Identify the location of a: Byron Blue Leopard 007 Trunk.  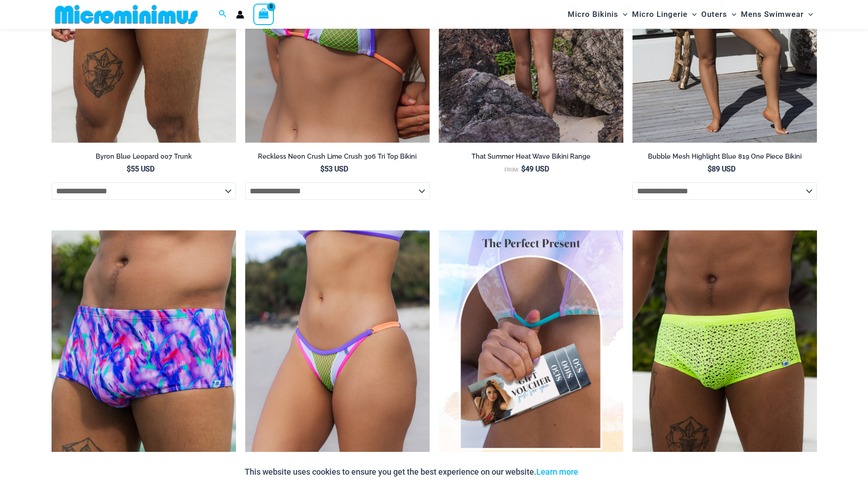
(143, 159).